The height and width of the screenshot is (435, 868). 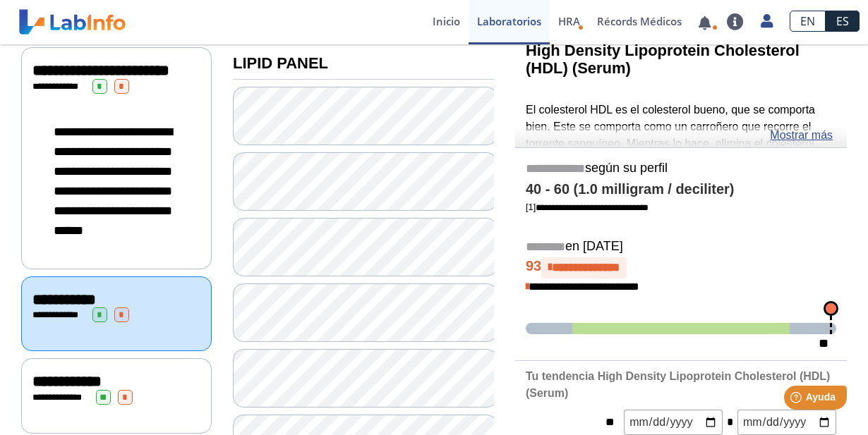 I want to click on h4: 40 - 60 (1.0 milligram / deciliter), so click(x=681, y=190).